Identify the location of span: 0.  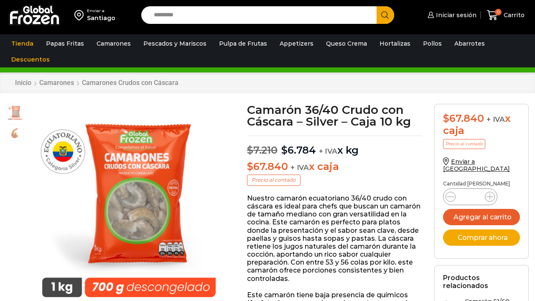
(498, 12).